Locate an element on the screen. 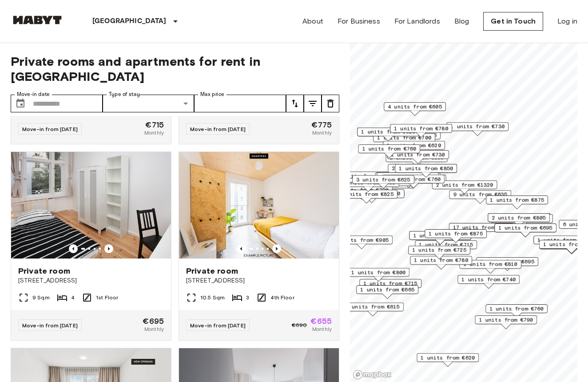  a: Blog is located at coordinates (462, 22).